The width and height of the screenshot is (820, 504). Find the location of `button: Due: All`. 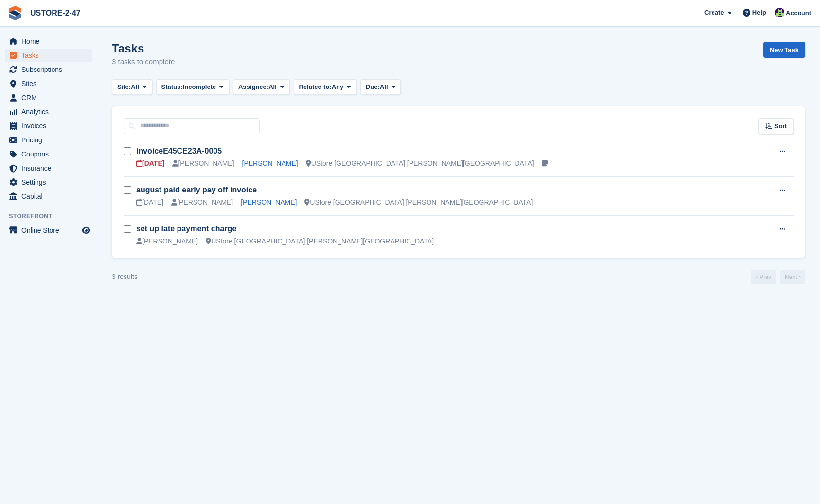

button: Due: All is located at coordinates (381, 87).